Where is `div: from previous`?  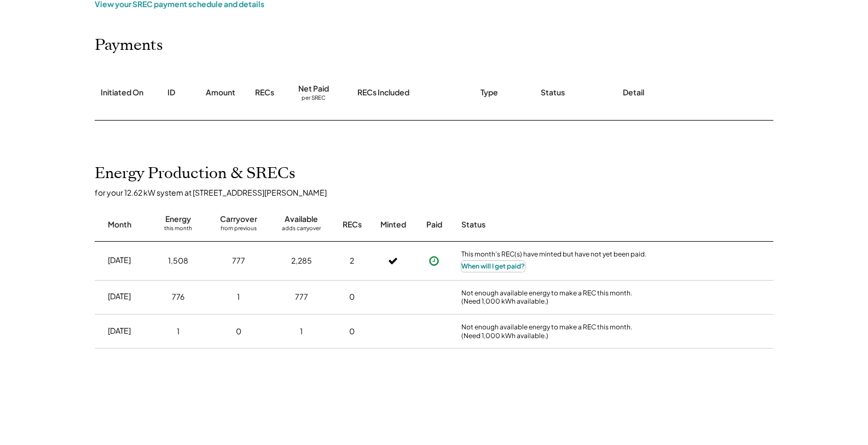 div: from previous is located at coordinates (239, 230).